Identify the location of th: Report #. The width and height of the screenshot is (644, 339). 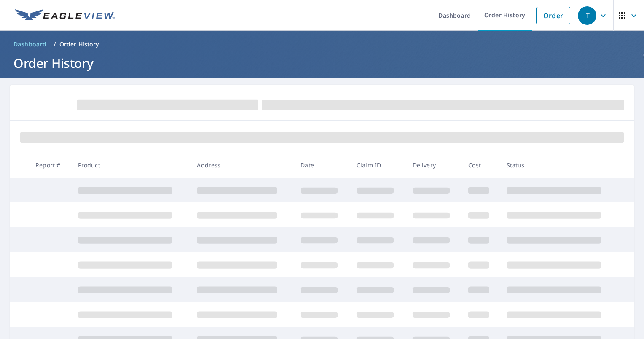
(50, 165).